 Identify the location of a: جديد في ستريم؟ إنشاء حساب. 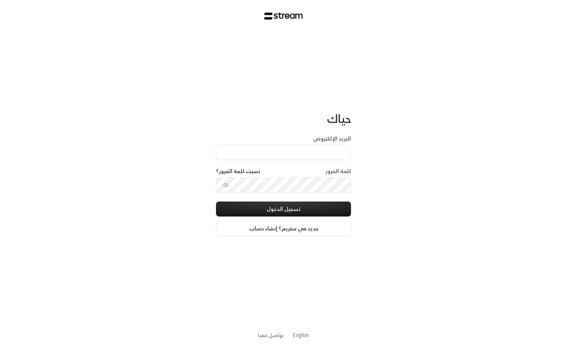
(283, 229).